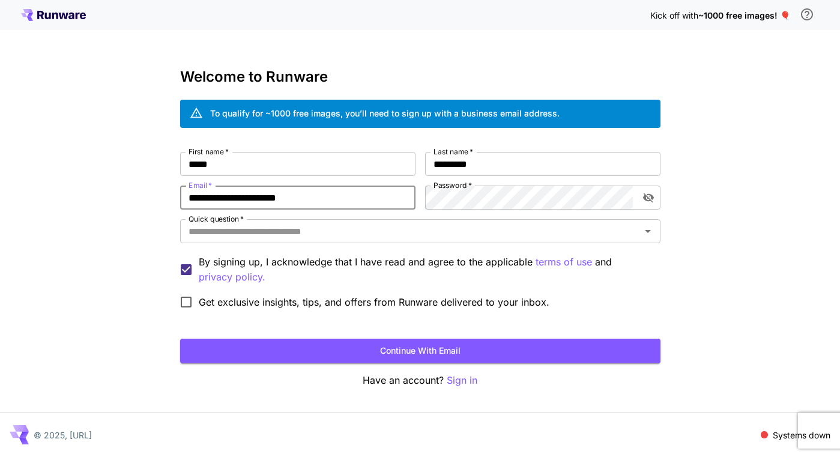  I want to click on div: To qualify for ~1000 free images, you’ll need to sign up with a business email address., so click(385, 113).